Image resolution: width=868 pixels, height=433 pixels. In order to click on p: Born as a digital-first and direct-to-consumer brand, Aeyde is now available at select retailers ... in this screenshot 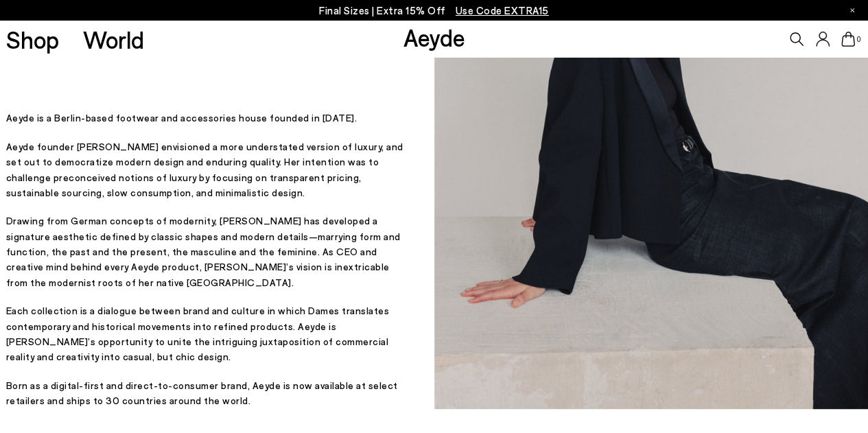, I will do `click(207, 393)`.